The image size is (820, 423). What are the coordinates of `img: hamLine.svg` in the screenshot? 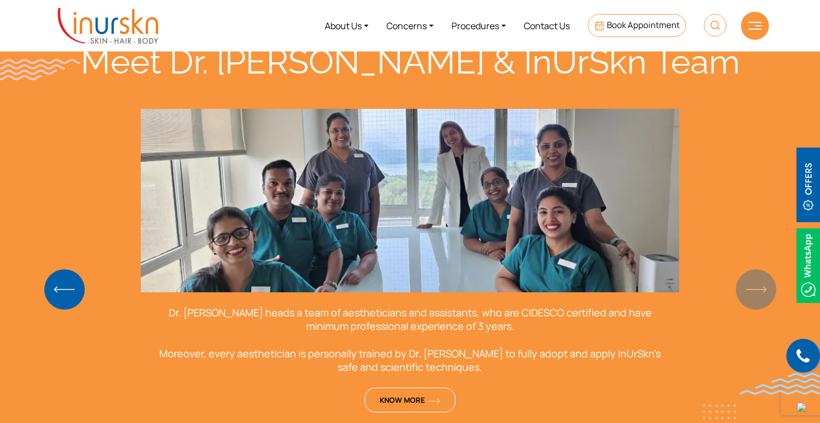 It's located at (755, 26).